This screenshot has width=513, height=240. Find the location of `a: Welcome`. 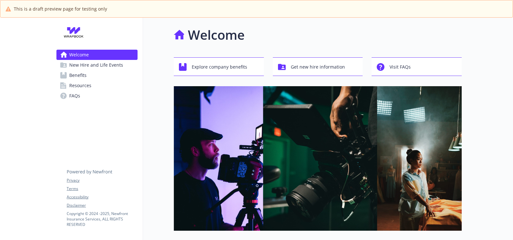

a: Welcome is located at coordinates (97, 55).